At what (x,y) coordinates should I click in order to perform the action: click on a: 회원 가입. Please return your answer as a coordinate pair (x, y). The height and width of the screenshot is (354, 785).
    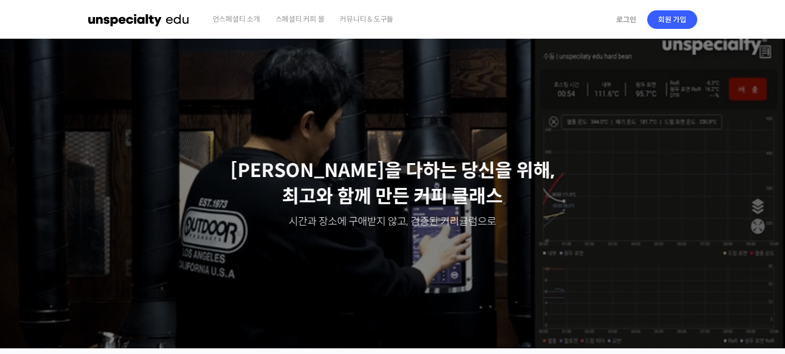
    Looking at the image, I should click on (672, 20).